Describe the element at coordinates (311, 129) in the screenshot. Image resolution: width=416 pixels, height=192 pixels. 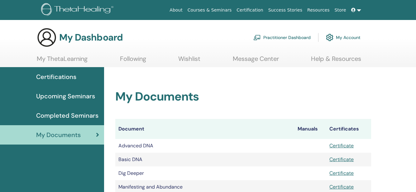
I see `th: Manuals` at that location.